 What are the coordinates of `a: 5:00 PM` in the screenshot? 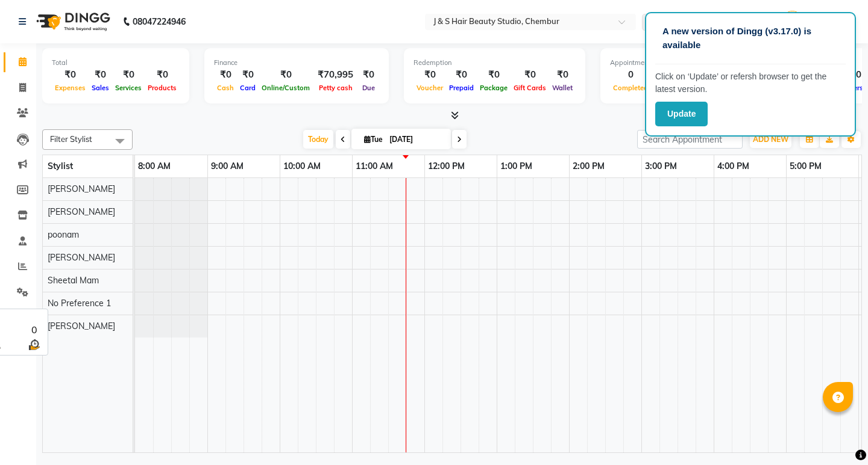 It's located at (805, 166).